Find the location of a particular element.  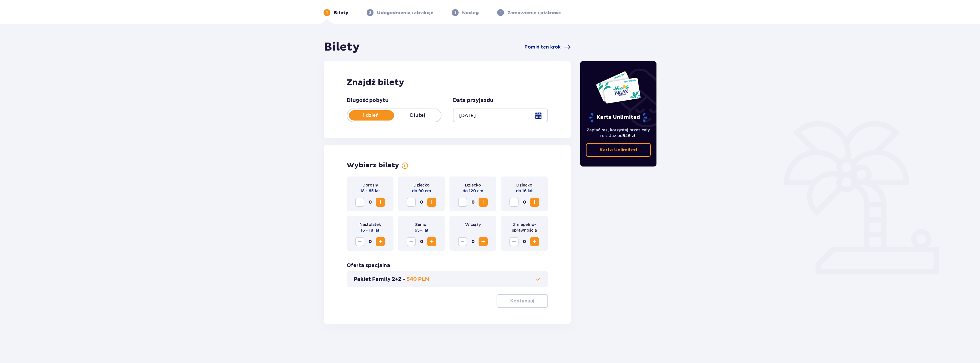

p: Bilety is located at coordinates (341, 13).